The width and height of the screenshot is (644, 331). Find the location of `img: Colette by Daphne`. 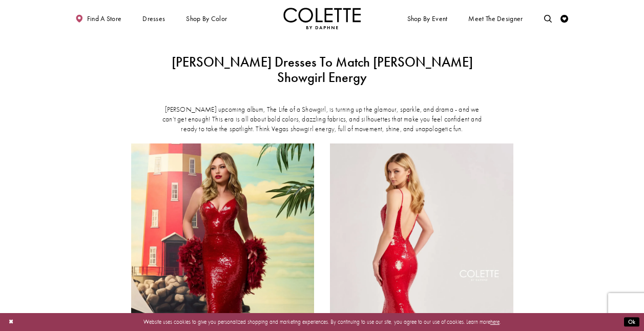

img: Colette by Daphne is located at coordinates (322, 18).